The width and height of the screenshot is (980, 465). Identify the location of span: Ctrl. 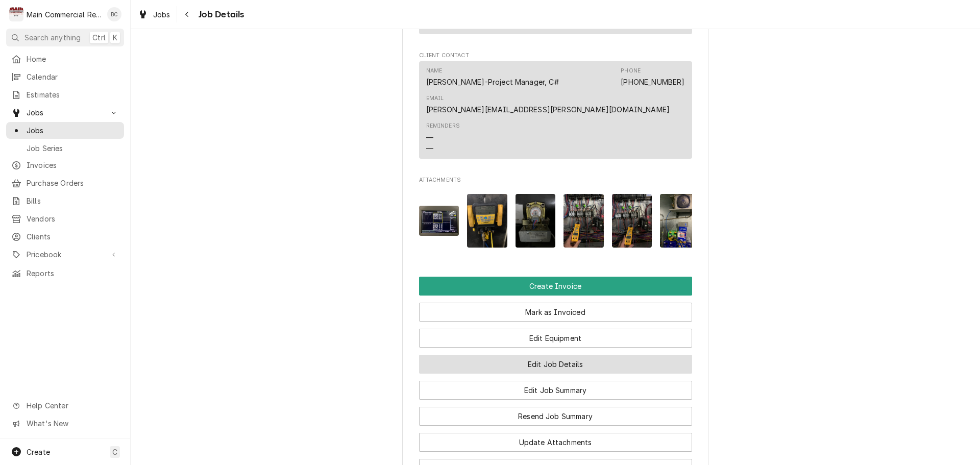
(99, 37).